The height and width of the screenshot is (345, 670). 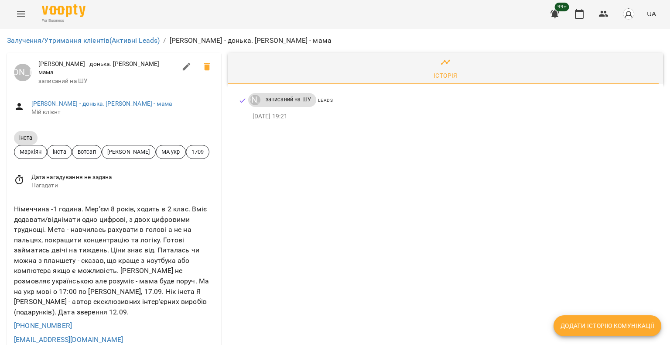 I want to click on span: Мій клієнт, so click(x=123, y=112).